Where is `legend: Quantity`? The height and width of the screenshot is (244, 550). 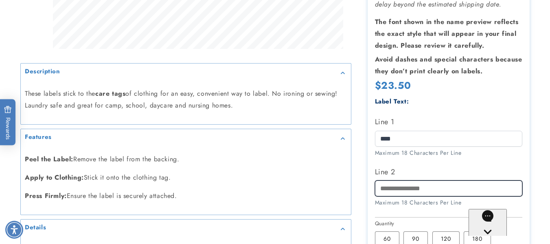
legend: Quantity is located at coordinates (385, 224).